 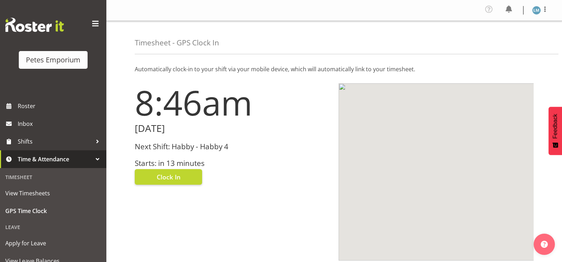 What do you see at coordinates (177, 43) in the screenshot?
I see `h4: Timesheet - GPS Clock In` at bounding box center [177, 43].